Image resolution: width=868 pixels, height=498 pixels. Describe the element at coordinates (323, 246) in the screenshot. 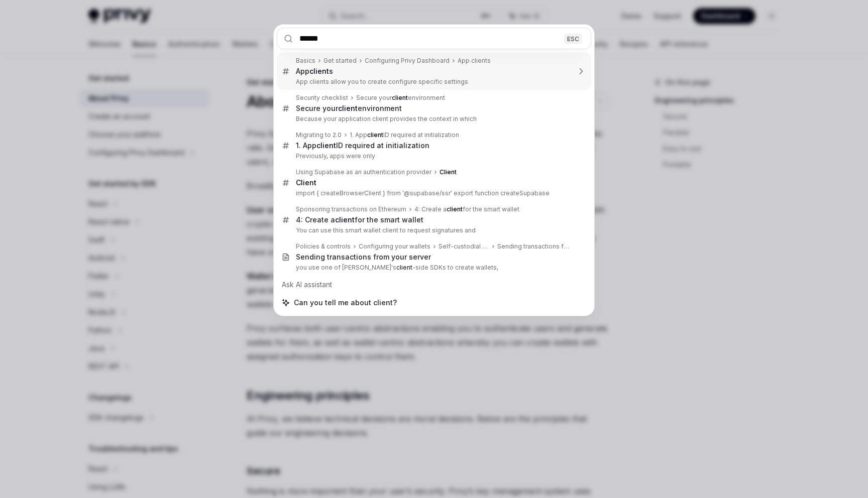

I see `div: Policies & controls` at that location.